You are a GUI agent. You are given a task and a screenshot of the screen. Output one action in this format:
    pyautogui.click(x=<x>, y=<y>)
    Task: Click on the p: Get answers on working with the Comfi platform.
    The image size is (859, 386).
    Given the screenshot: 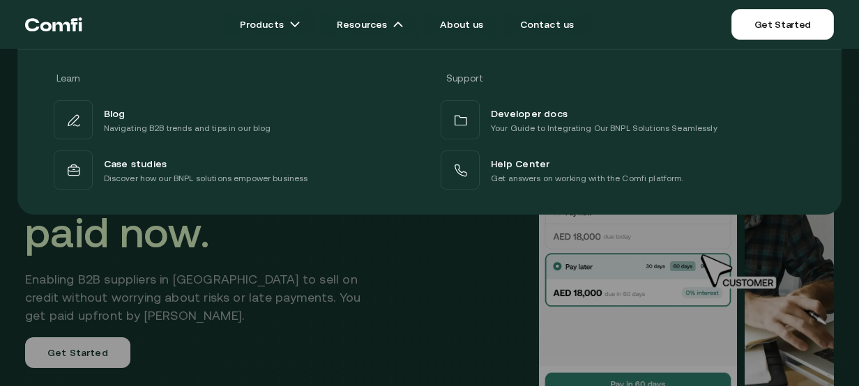 What is the action you would take?
    pyautogui.click(x=587, y=178)
    